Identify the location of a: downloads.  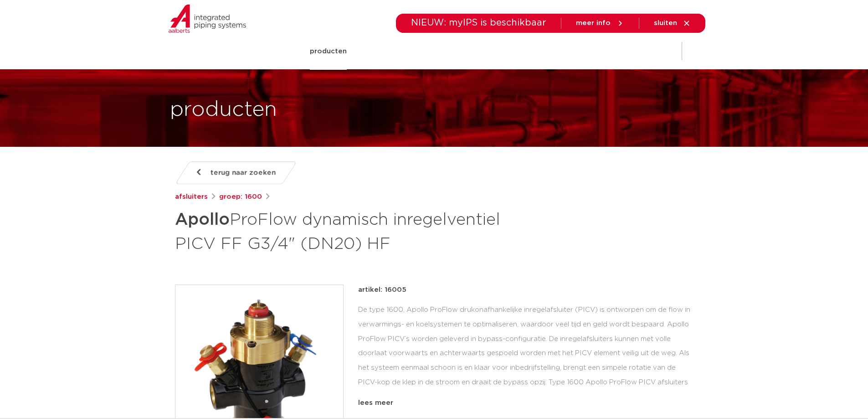
(497, 51).